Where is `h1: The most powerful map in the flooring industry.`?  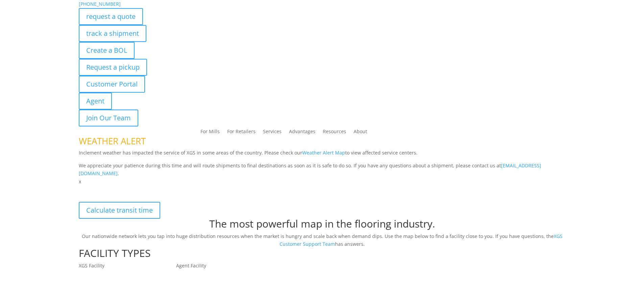 h1: The most powerful map in the flooring industry. is located at coordinates (322, 226).